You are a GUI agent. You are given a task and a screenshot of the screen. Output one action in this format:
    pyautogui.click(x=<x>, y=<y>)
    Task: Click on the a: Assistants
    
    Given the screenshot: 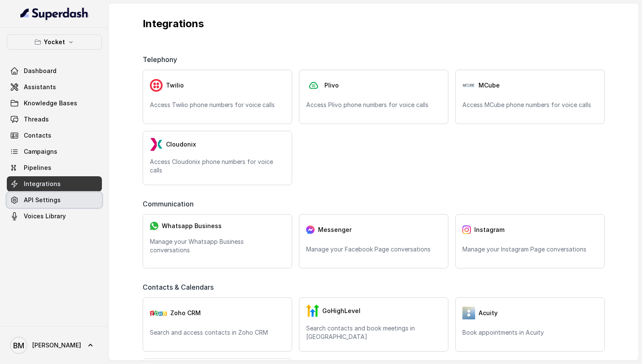 What is the action you would take?
    pyautogui.click(x=54, y=87)
    